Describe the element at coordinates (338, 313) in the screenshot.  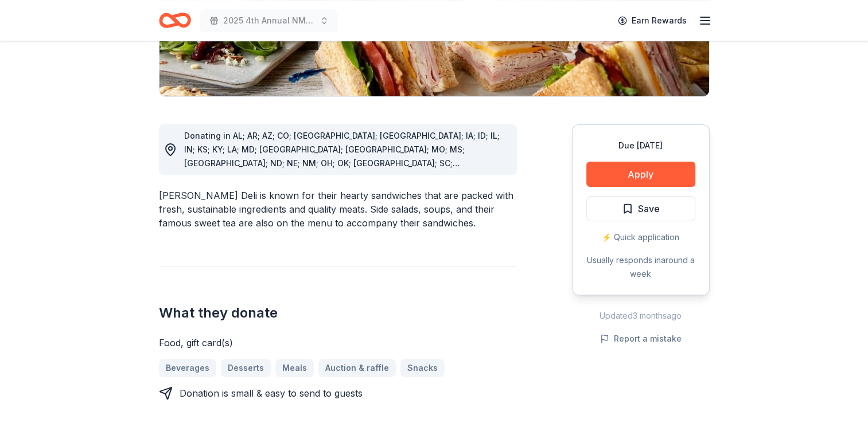
I see `h2: What they donate` at that location.